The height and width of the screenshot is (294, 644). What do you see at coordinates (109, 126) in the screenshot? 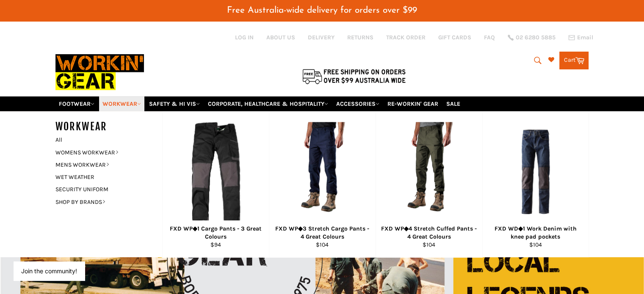
I see `h5: WORKWEAR` at bounding box center [109, 126].